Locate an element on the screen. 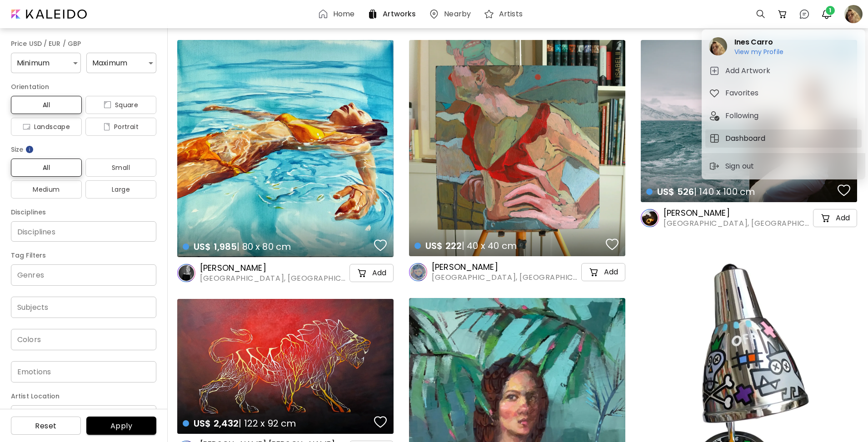 The height and width of the screenshot is (442, 868). p: Sign out is located at coordinates (740, 166).